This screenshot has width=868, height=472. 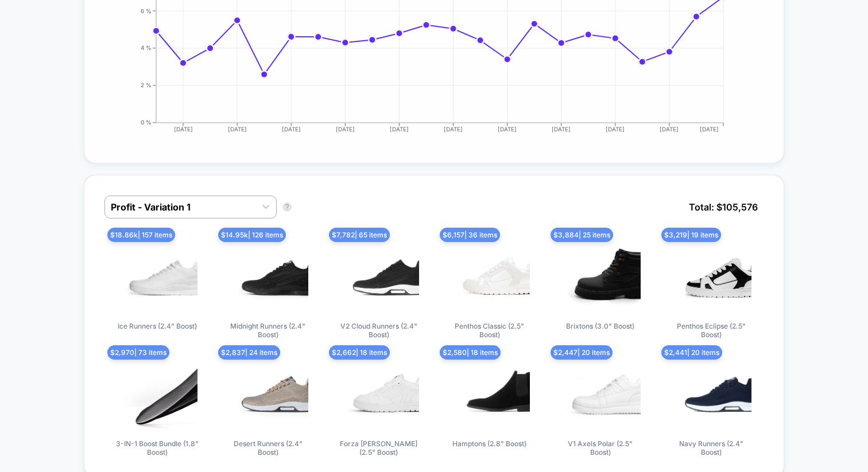 What do you see at coordinates (582, 235) in the screenshot?
I see `span: $ 3,884 | 25 items` at bounding box center [582, 235].